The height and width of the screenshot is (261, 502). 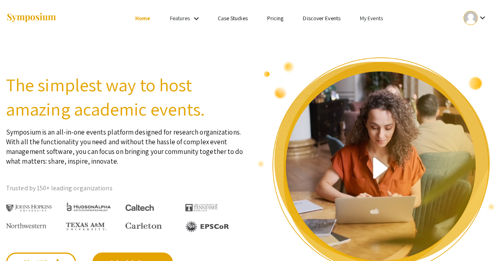 I want to click on img: Texas A&M University, so click(x=86, y=227).